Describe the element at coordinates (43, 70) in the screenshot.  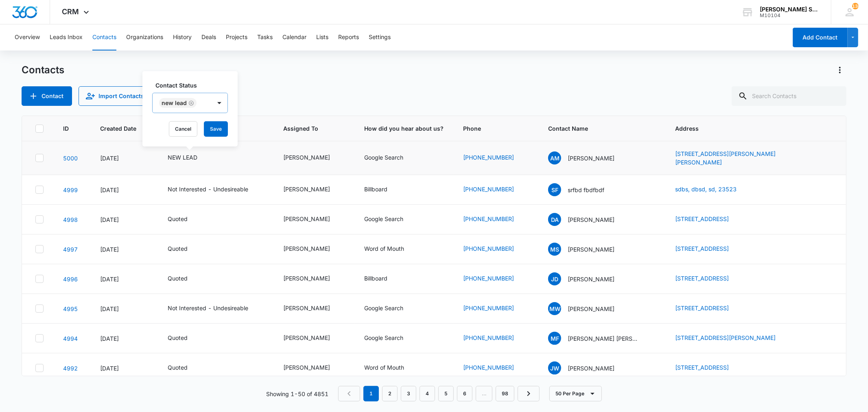
I see `h1: Contacts` at that location.